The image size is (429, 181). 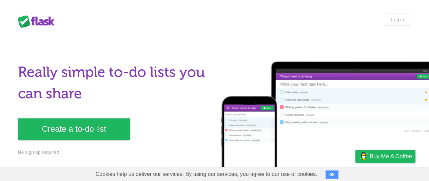 What do you see at coordinates (385, 156) in the screenshot?
I see `a: Buy me a coffee` at bounding box center [385, 156].